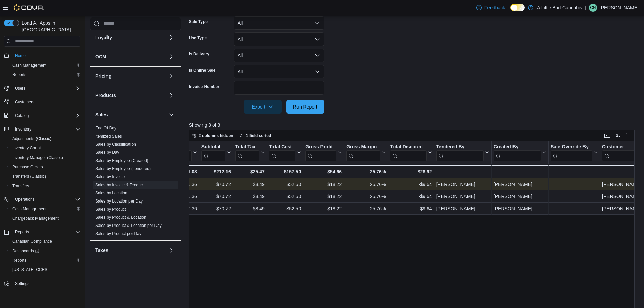 Image resolution: width=644 pixels, height=308 pixels. I want to click on span: Feedback, so click(494, 8).